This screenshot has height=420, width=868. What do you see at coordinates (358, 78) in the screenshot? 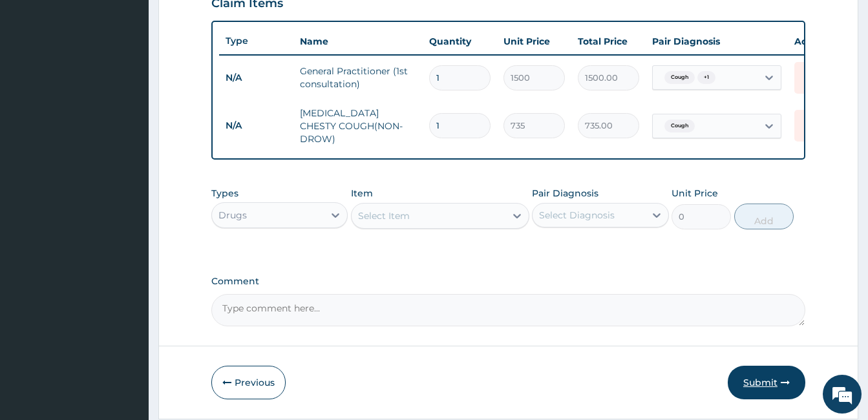
I see `td: General Practitioner (1st consultation)` at bounding box center [358, 78].